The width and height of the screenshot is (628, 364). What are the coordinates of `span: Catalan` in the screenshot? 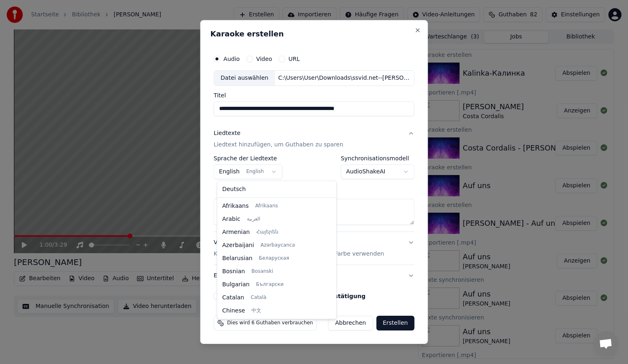 It's located at (233, 297).